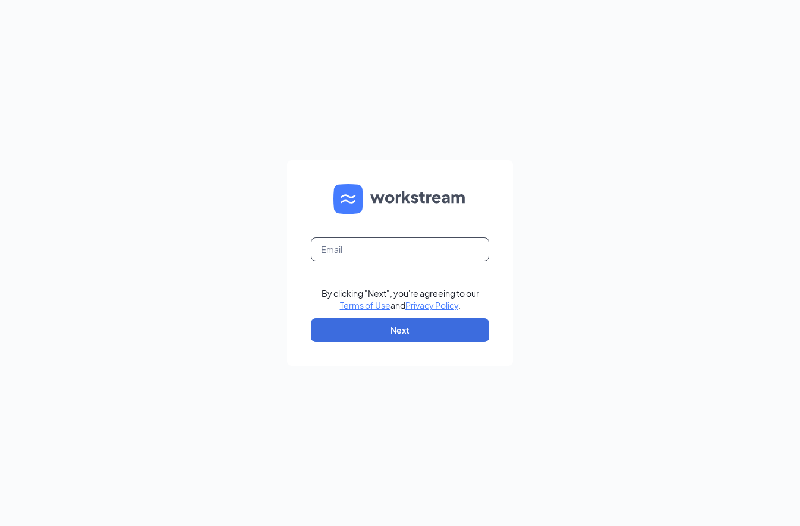 The image size is (800, 526). What do you see at coordinates (400, 330) in the screenshot?
I see `button: Next` at bounding box center [400, 330].